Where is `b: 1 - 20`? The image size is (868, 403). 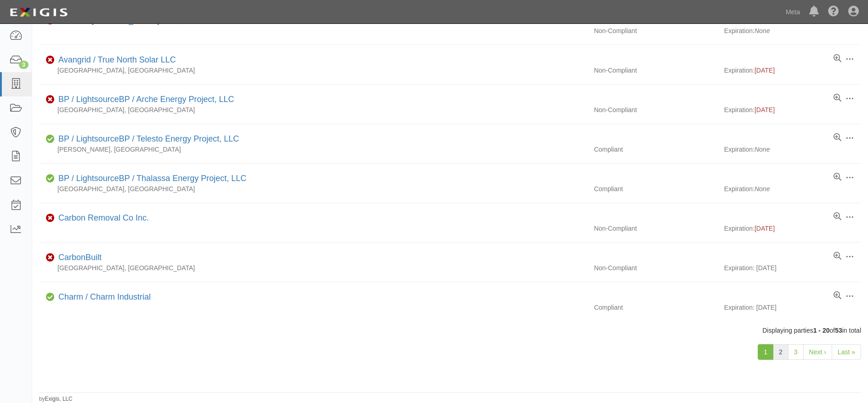 b: 1 - 20 is located at coordinates (822, 330).